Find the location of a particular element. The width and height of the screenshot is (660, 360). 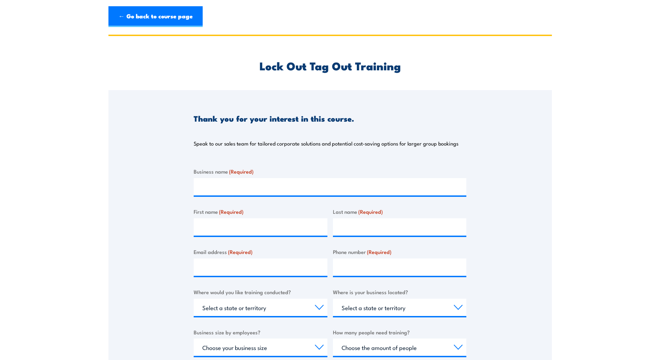

label: Email address is located at coordinates (261, 252).